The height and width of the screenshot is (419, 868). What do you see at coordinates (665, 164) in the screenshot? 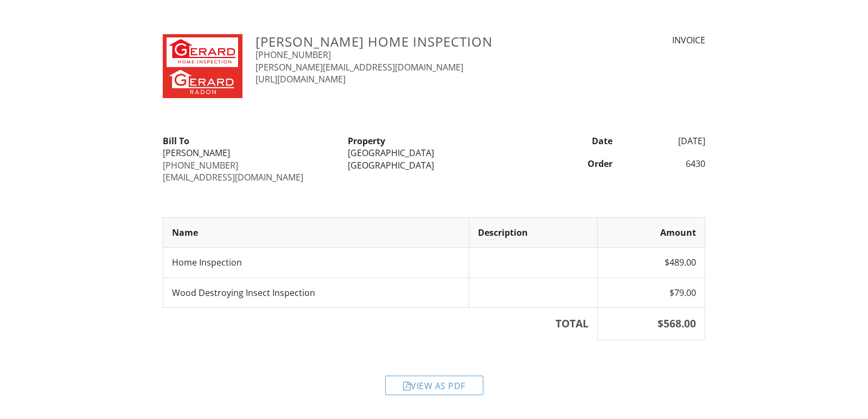
I see `div: 6430` at bounding box center [665, 164].